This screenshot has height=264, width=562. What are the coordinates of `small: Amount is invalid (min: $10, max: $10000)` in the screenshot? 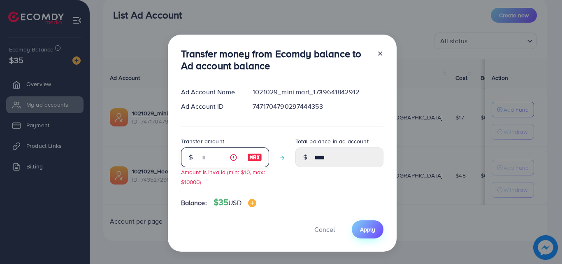 It's located at (223, 177).